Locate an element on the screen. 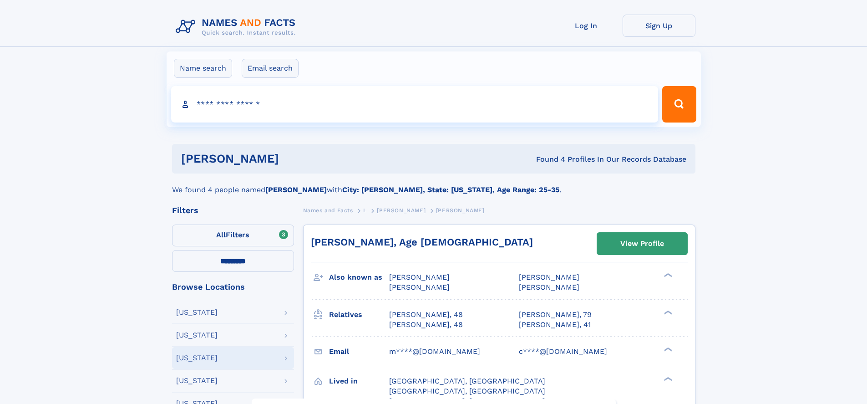 The width and height of the screenshot is (867, 404). a: Sign Up is located at coordinates (659, 25).